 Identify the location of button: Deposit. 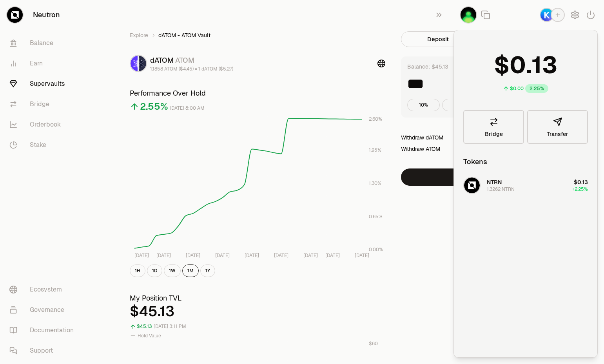
(438, 39).